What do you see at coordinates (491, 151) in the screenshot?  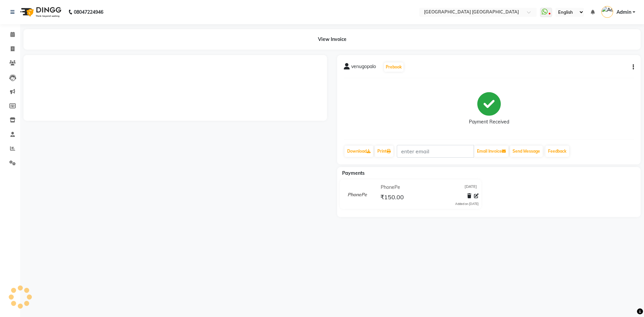 I see `button: Email Invoice` at bounding box center [491, 151].